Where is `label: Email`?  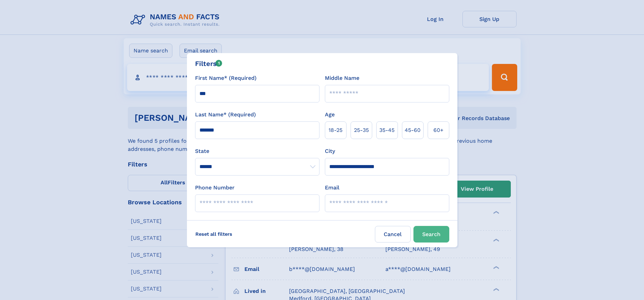 label: Email is located at coordinates (332, 188).